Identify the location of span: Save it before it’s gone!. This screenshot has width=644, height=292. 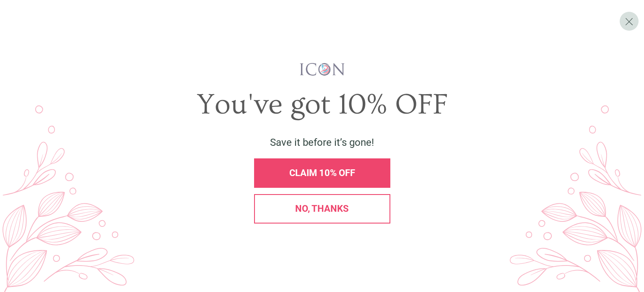
(322, 142).